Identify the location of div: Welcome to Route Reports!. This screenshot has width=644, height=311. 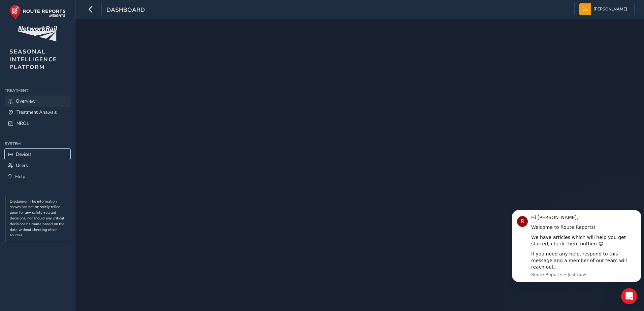
(74, 20).